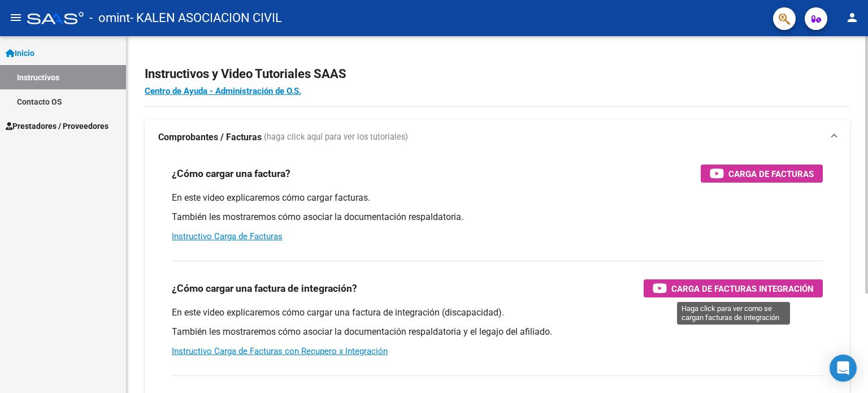 The image size is (868, 393). Describe the element at coordinates (336, 138) in the screenshot. I see `span: (haga click aquí para ver los tutoriales)` at that location.